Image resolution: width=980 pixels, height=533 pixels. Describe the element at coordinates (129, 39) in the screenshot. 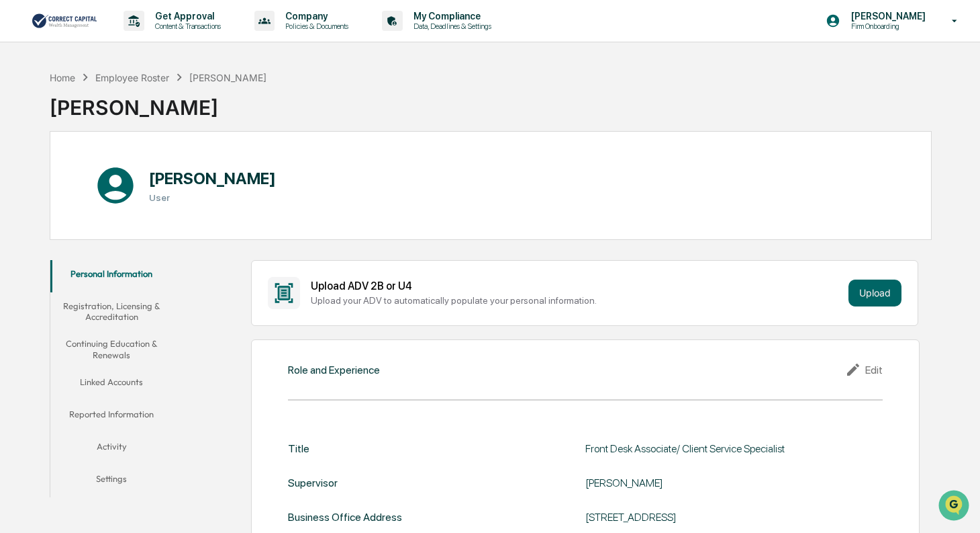

I see `p: How can we help?` at that location.